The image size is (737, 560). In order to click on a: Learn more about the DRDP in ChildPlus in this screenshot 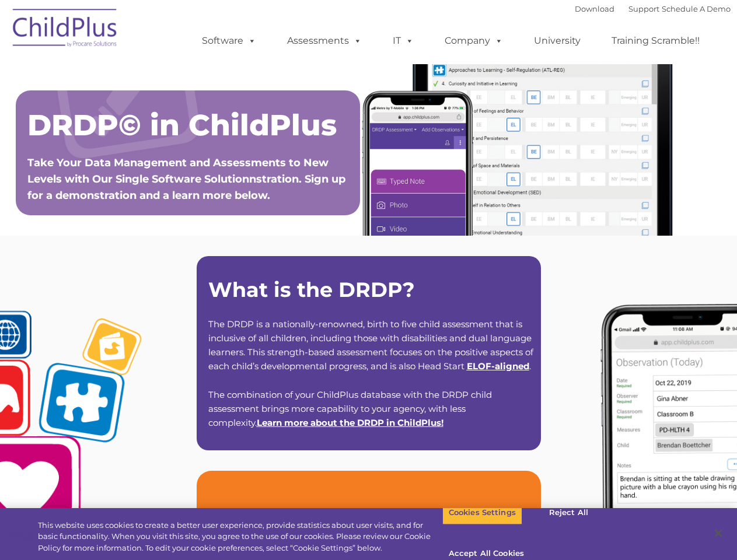, I will do `click(348, 422)`.